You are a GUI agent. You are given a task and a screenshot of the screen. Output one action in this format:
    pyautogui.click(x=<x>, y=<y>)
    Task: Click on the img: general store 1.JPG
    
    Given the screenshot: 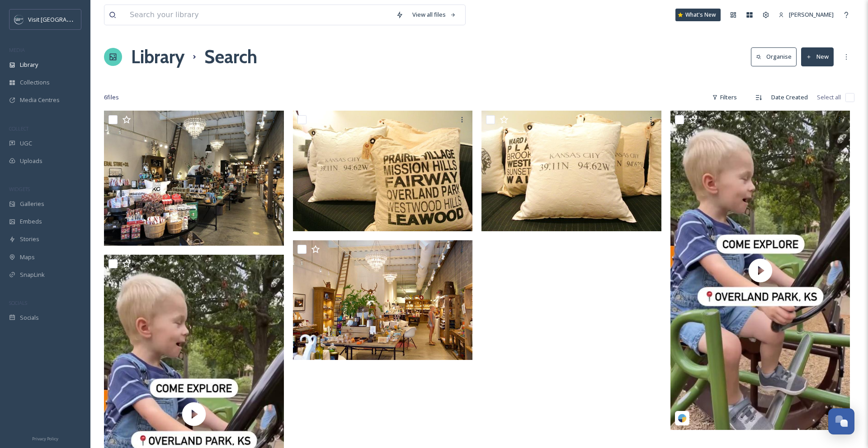 What is the action you would take?
    pyautogui.click(x=571, y=171)
    